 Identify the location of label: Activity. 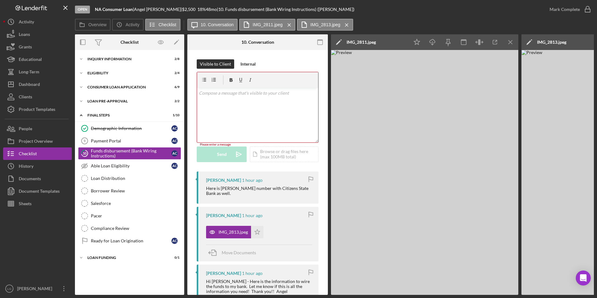
(132, 25).